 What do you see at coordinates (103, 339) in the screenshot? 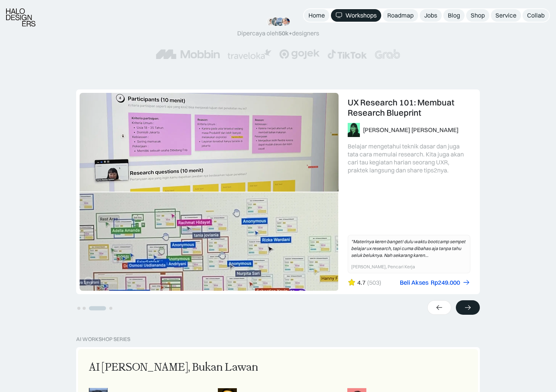
I see `div: AI Workshop Series` at bounding box center [103, 339].